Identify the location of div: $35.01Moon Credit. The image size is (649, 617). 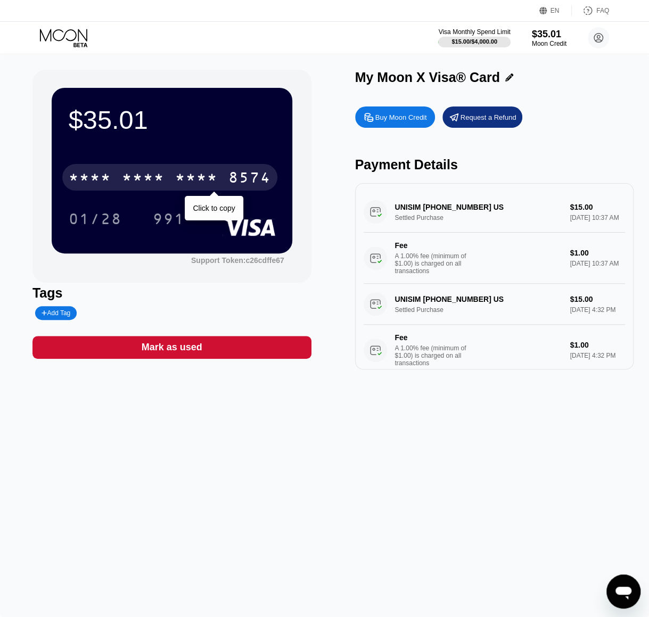
(549, 38).